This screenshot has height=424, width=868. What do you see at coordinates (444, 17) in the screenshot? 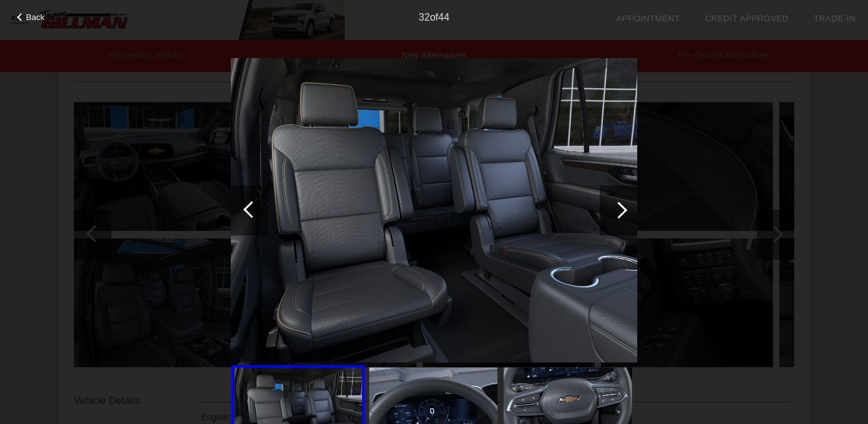
I see `span: 44` at bounding box center [444, 17].